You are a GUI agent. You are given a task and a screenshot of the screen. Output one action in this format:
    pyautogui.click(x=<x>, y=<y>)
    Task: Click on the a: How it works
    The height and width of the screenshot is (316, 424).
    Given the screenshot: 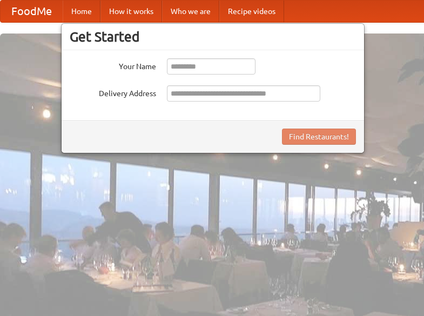 What is the action you would take?
    pyautogui.click(x=131, y=11)
    